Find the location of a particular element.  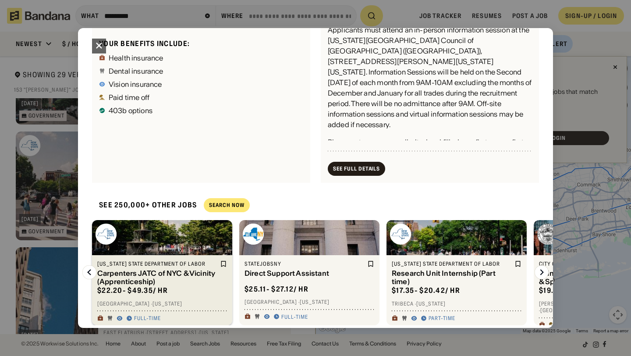

div: Part-time is located at coordinates (442, 318).